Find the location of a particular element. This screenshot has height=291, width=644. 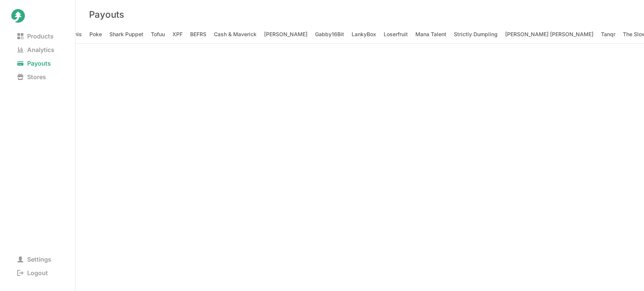

span: XPF is located at coordinates (177, 34).